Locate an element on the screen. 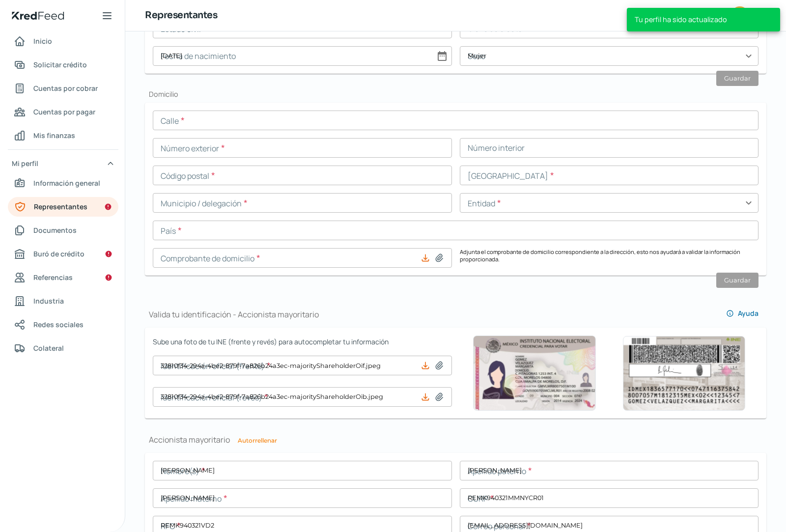  span: Buró de crédito is located at coordinates (59, 253).